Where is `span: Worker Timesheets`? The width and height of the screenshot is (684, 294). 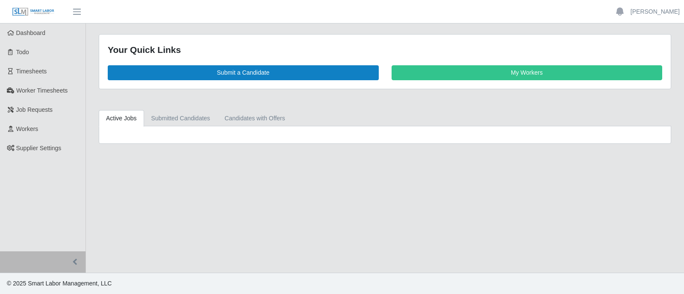 span: Worker Timesheets is located at coordinates (42, 91).